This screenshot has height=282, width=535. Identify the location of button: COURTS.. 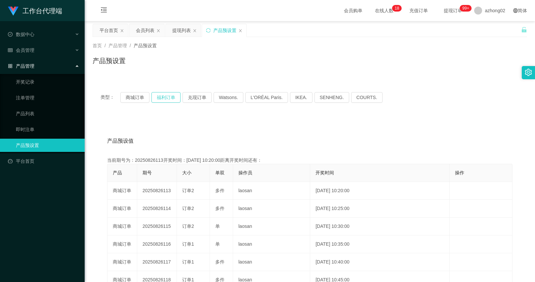
(366, 97).